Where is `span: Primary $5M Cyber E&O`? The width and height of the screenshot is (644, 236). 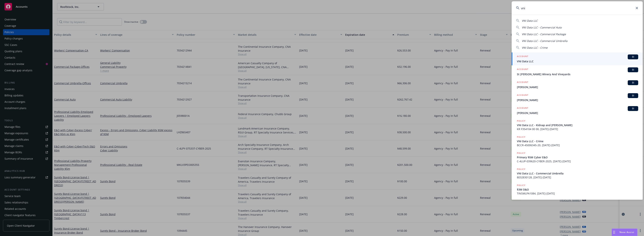 span: Primary $5M Cyber E&O is located at coordinates (578, 157).